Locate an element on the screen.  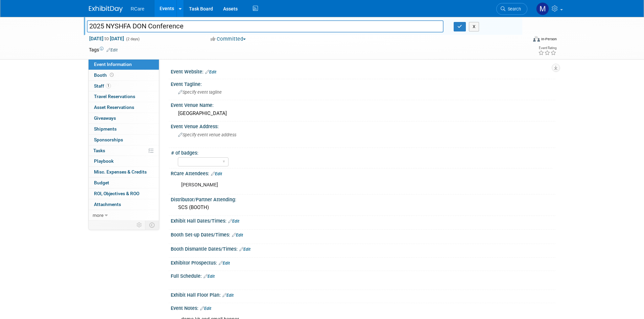
a: Staff1 is located at coordinates (124, 86).